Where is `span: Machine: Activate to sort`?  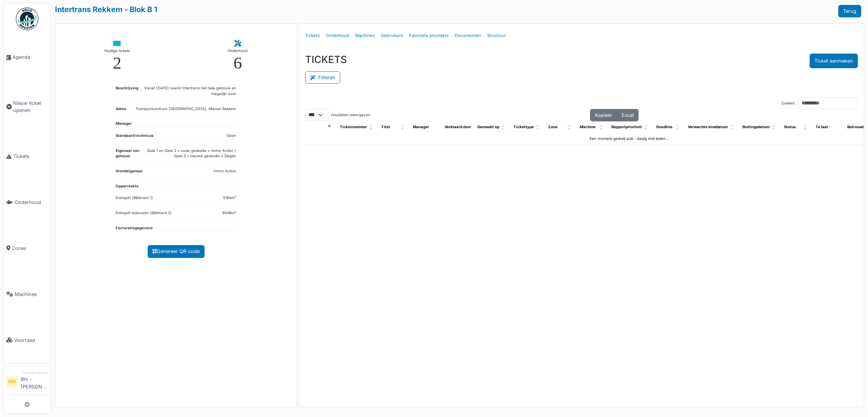 span: Machine: Activate to sort is located at coordinates (601, 127).